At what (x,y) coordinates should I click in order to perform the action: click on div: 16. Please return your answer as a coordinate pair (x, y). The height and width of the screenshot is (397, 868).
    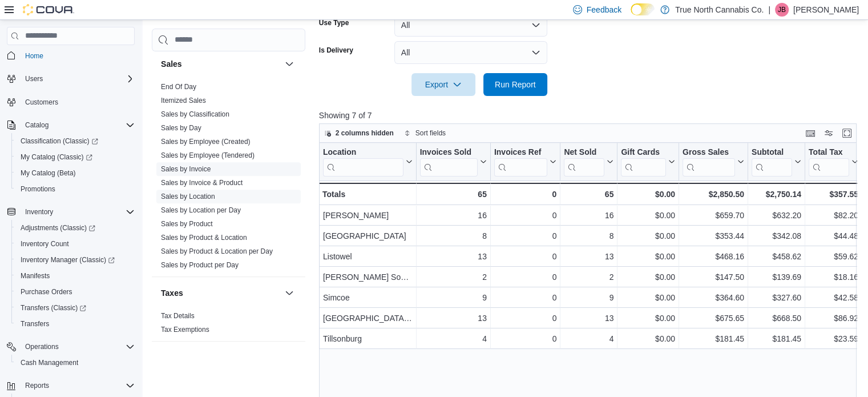
    Looking at the image, I should click on (588, 216).